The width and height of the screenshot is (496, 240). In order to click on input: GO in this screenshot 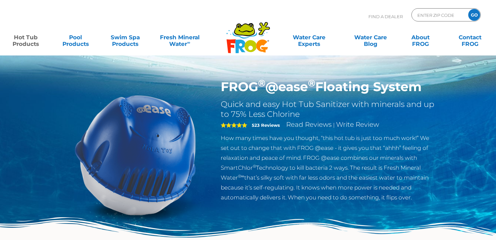, I will do `click(474, 15)`.